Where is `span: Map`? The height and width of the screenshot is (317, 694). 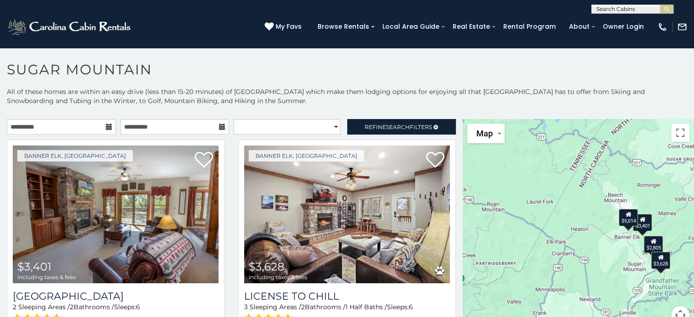 span: Map is located at coordinates (485, 133).